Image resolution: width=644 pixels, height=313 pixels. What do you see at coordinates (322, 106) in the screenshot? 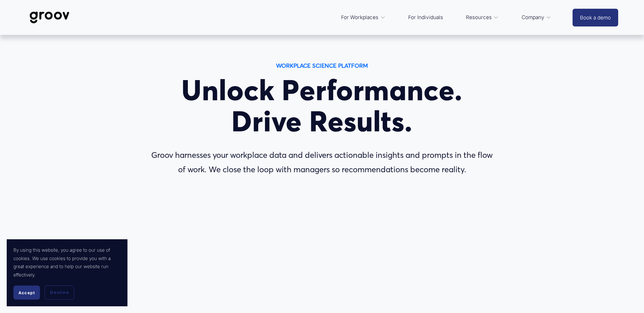
I see `h1: Unlock Performance. Drive Results.` at bounding box center [322, 106].